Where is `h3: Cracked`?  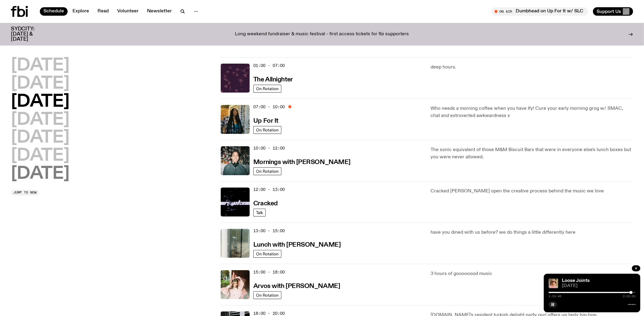 h3: Cracked is located at coordinates (266, 204).